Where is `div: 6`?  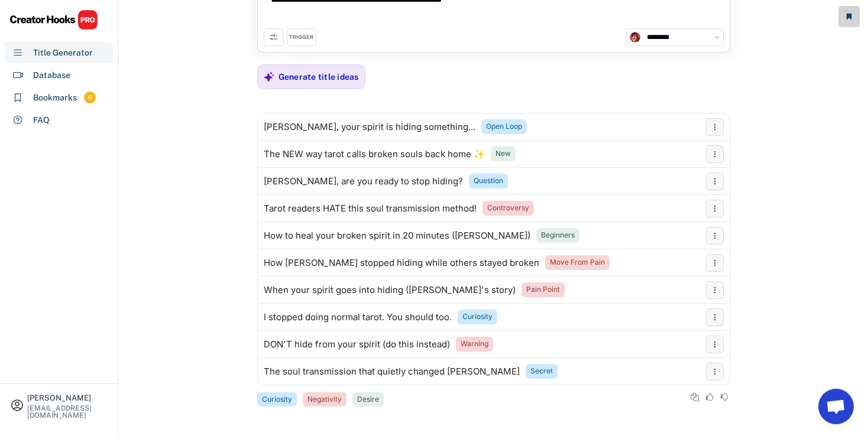 div: 6 is located at coordinates (90, 98).